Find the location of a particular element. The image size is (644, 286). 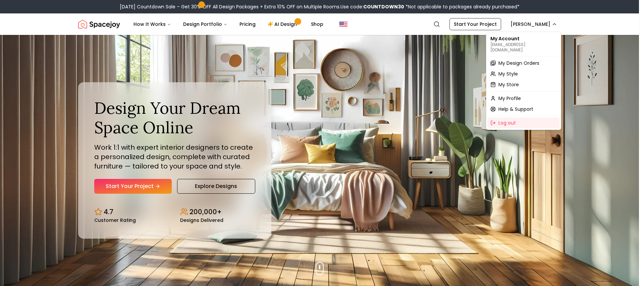

div: My Account is located at coordinates (523, 44).